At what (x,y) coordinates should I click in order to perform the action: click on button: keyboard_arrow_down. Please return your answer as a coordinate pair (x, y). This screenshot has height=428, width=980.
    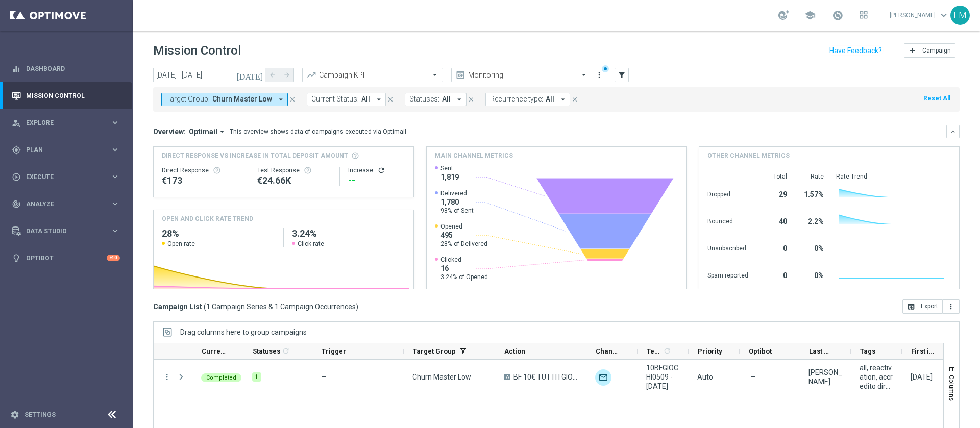
    Looking at the image, I should click on (953, 131).